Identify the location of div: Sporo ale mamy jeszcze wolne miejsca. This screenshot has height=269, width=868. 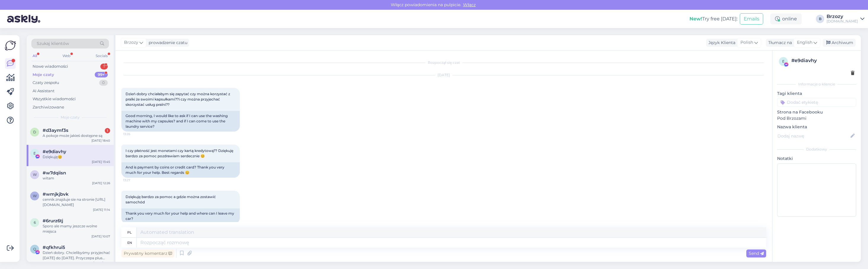
(77, 229).